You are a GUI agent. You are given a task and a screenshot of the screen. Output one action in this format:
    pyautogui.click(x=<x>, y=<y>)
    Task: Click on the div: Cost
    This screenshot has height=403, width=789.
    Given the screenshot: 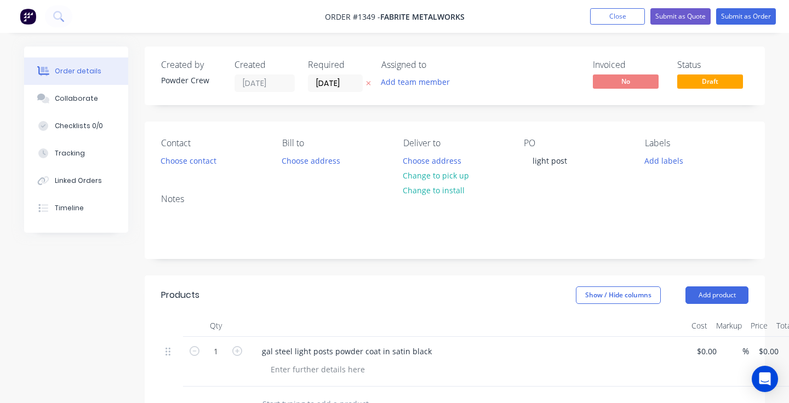 What is the action you would take?
    pyautogui.click(x=699, y=326)
    